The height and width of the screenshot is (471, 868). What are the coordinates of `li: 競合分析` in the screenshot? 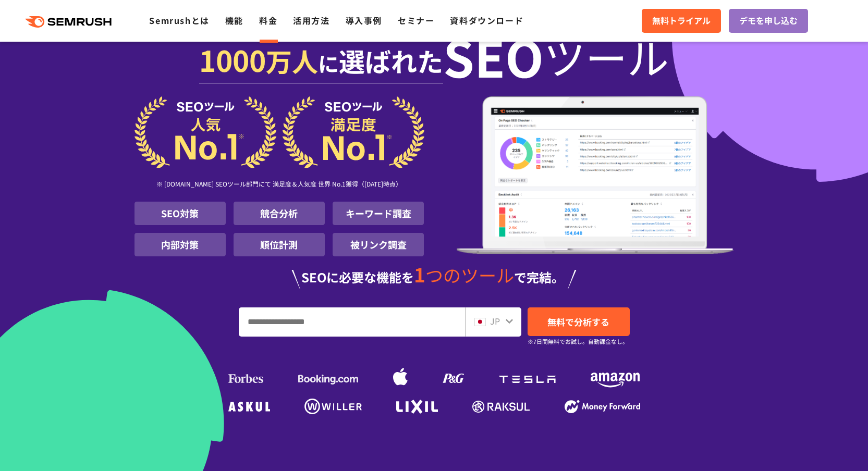 It's located at (279, 213).